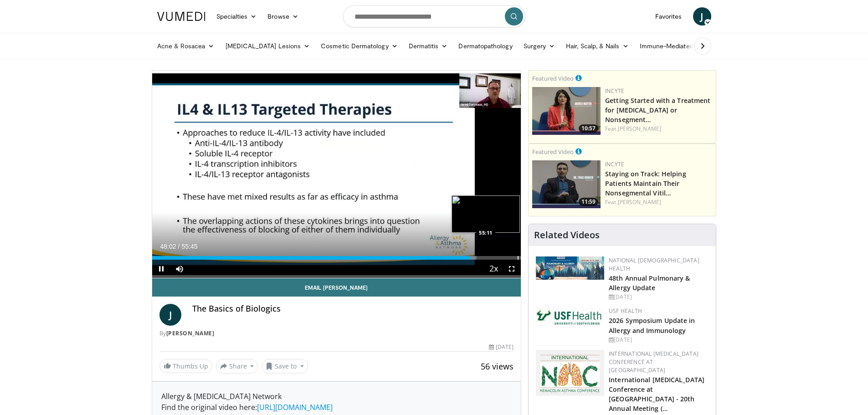 This screenshot has height=415, width=868. I want to click on a: Cosmetic Dermatology, so click(359, 46).